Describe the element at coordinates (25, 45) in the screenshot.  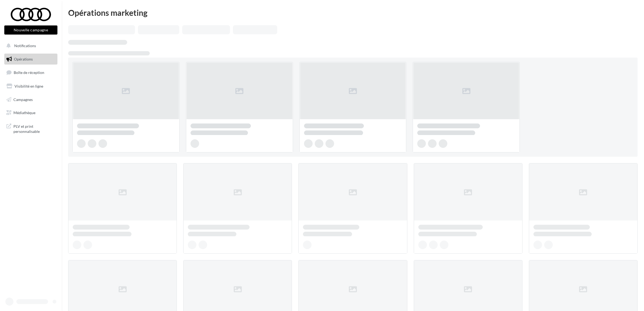
I see `span: Notifications` at that location.